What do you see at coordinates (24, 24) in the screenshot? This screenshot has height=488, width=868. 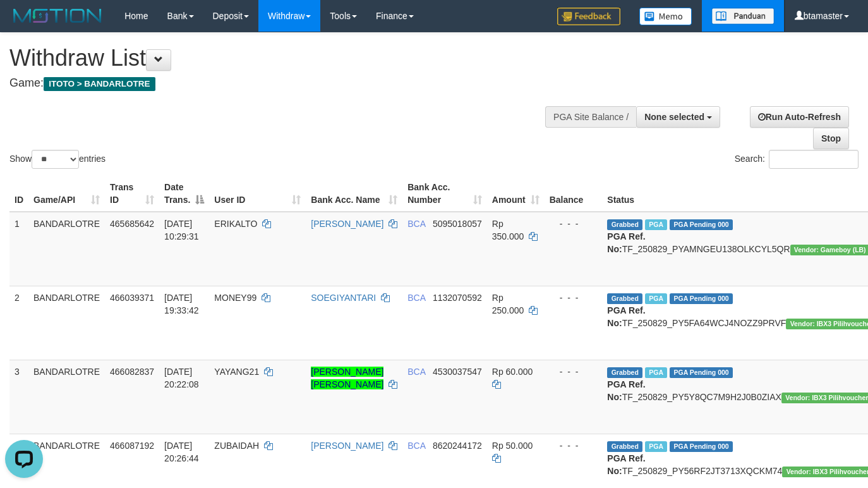 I see `button: Open LiveChat chat widget` at bounding box center [24, 24].